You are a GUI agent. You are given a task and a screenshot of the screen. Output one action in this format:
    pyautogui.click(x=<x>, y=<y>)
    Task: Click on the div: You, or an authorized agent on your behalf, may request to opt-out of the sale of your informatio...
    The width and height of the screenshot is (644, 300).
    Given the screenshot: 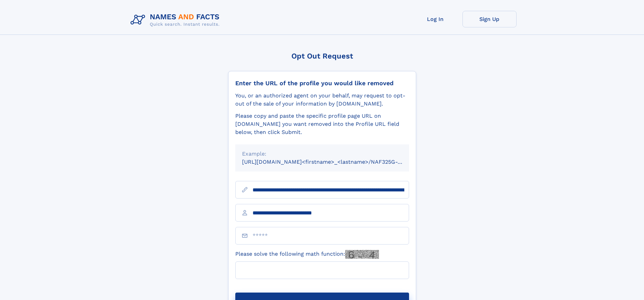 What is the action you would take?
    pyautogui.click(x=322, y=100)
    